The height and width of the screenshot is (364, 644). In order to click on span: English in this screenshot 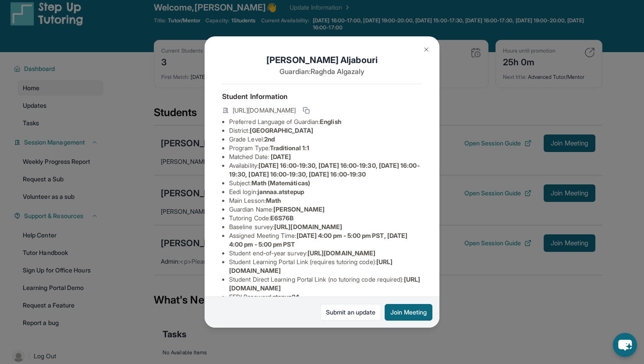, I will do `click(330, 121)`.